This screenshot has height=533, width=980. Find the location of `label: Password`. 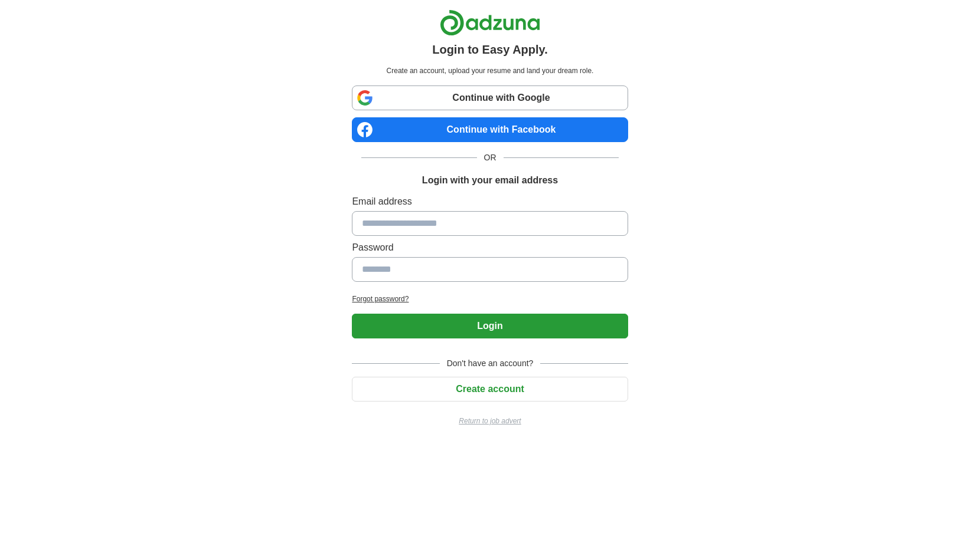

label: Password is located at coordinates (489, 248).